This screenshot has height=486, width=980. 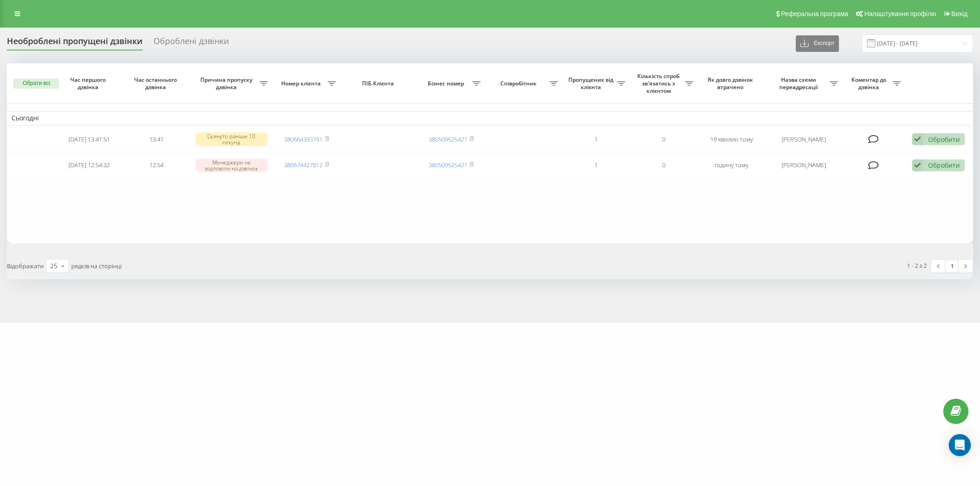 I want to click on div: Необроблені пропущені дзвінки, so click(x=74, y=43).